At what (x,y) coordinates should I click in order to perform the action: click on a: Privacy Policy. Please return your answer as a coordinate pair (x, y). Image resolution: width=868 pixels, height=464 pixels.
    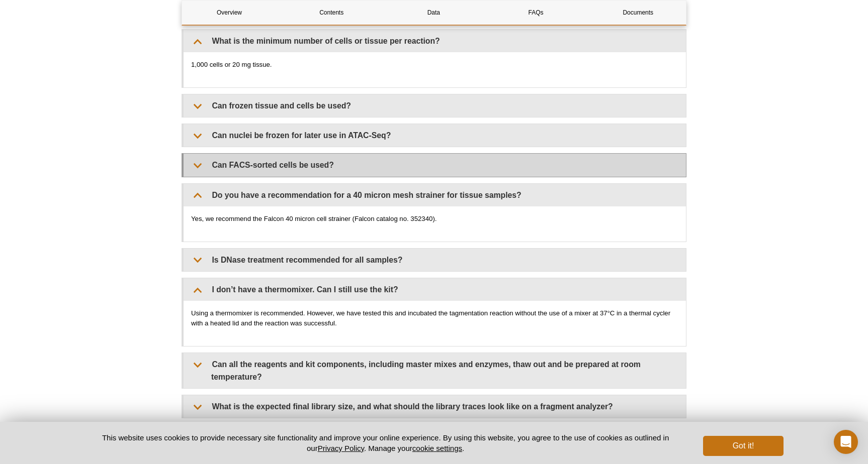
    Looking at the image, I should click on (341, 448).